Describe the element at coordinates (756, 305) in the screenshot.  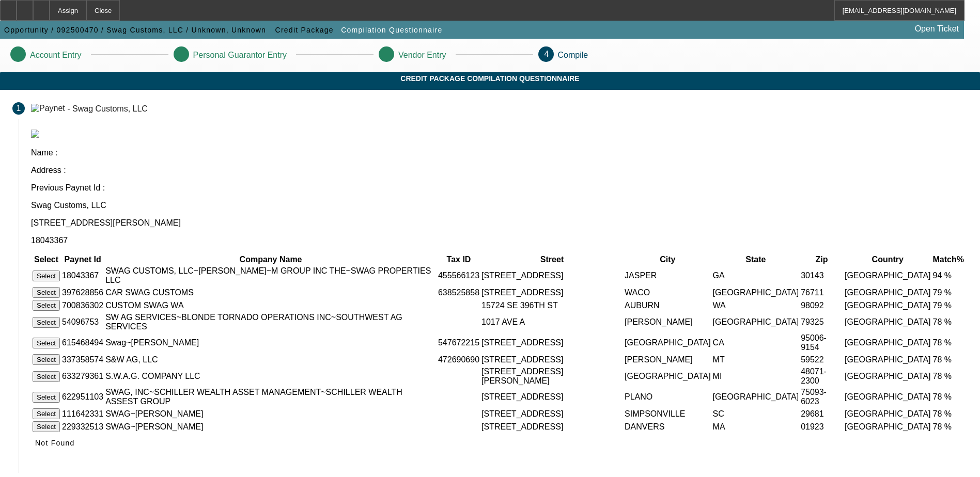
I see `td: WA` at that location.